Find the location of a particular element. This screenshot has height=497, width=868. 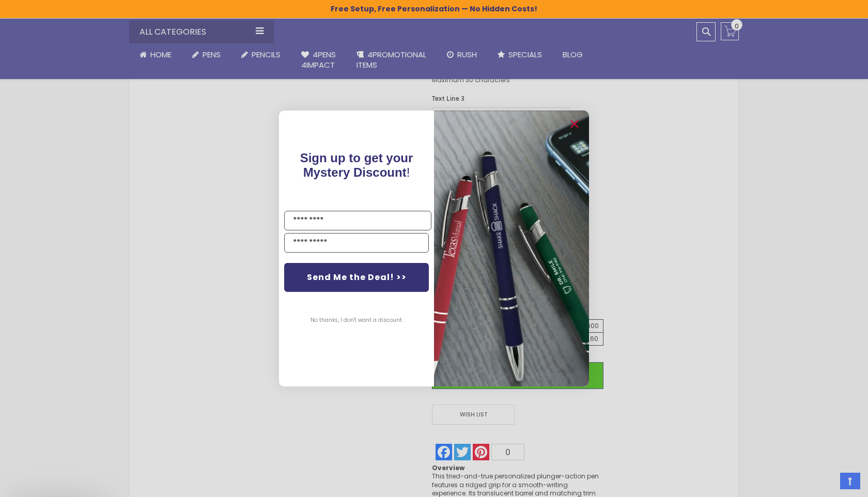

button: No thanks, I don't want a discount. is located at coordinates (357, 320).